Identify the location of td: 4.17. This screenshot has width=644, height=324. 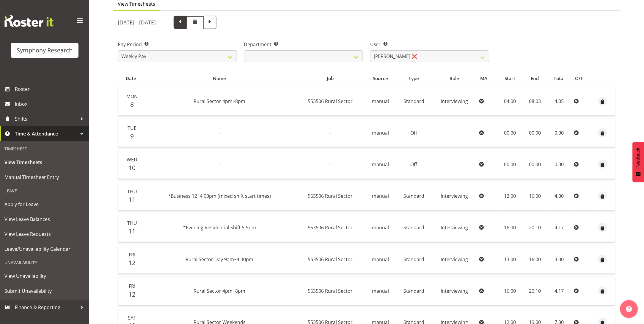
(559, 228).